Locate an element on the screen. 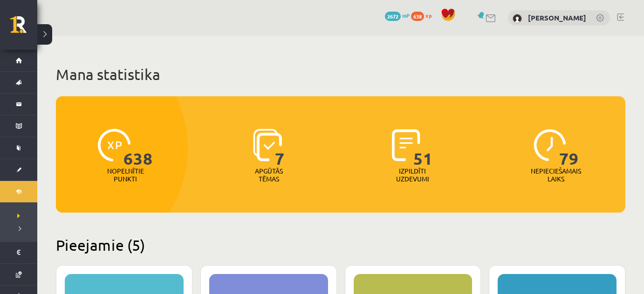 Image resolution: width=644 pixels, height=294 pixels. span: 79 is located at coordinates (569, 148).